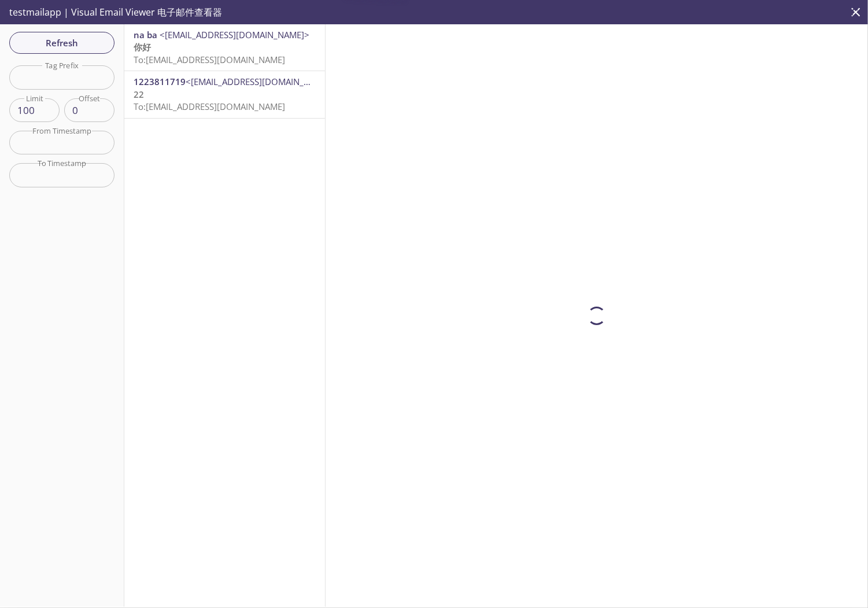  What do you see at coordinates (159, 82) in the screenshot?
I see `span: 1223811719` at bounding box center [159, 82].